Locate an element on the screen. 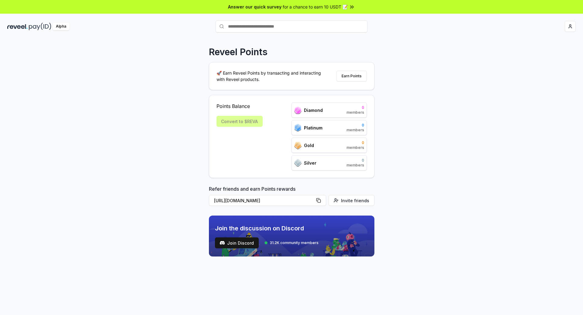  button: Earn Points is located at coordinates (351, 76).